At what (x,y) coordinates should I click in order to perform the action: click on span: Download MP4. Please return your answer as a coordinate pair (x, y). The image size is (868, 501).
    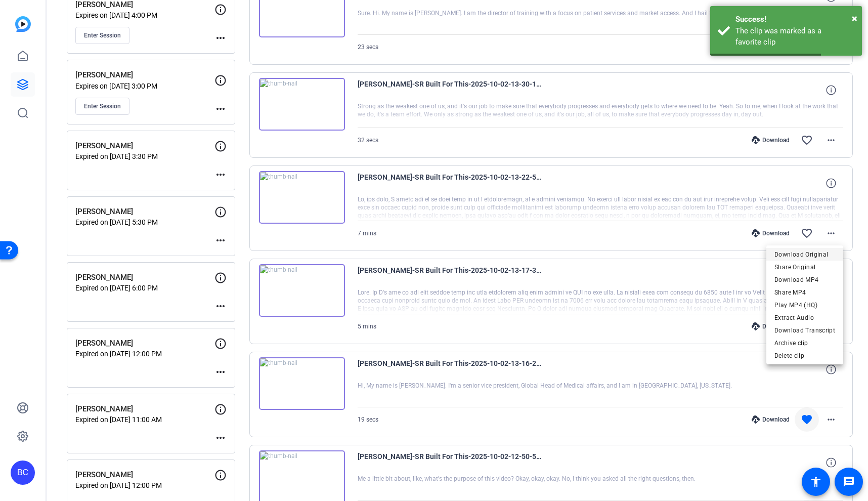
    Looking at the image, I should click on (805, 280).